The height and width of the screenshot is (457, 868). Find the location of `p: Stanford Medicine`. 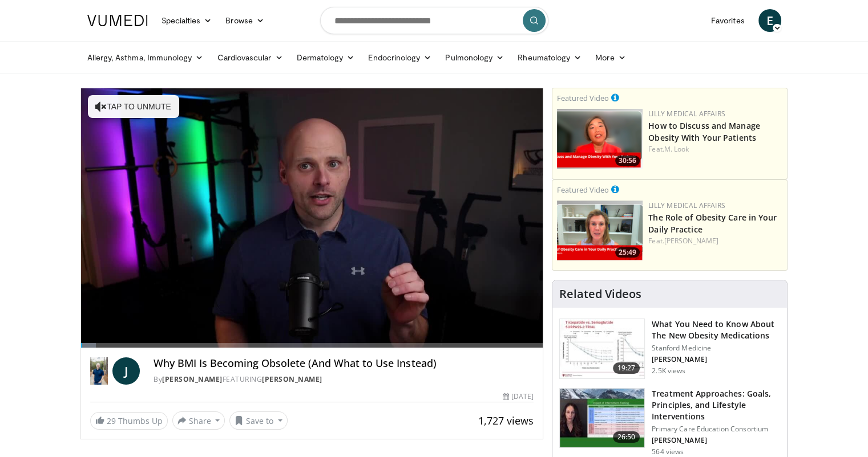

p: Stanford Medicine is located at coordinates (716, 348).